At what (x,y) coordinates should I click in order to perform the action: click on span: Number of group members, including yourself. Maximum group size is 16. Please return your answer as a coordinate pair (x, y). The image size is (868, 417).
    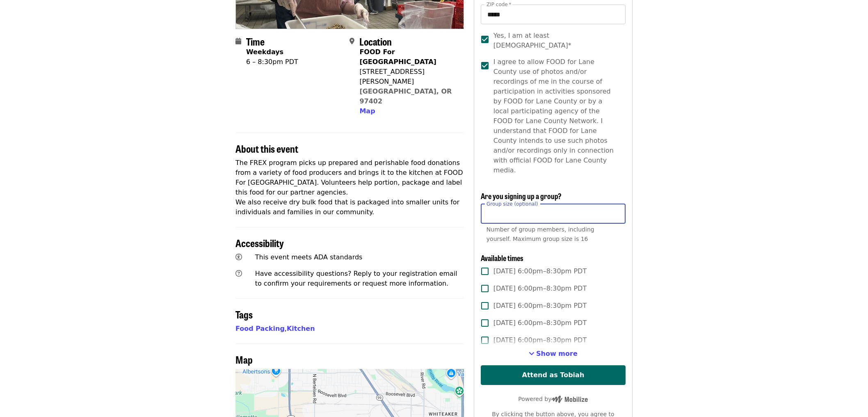
    Looking at the image, I should click on (541, 234).